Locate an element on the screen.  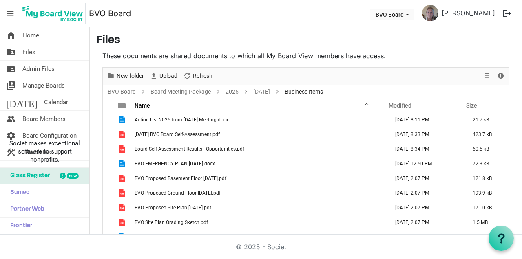
a: My Board View Logo is located at coordinates (54, 13).